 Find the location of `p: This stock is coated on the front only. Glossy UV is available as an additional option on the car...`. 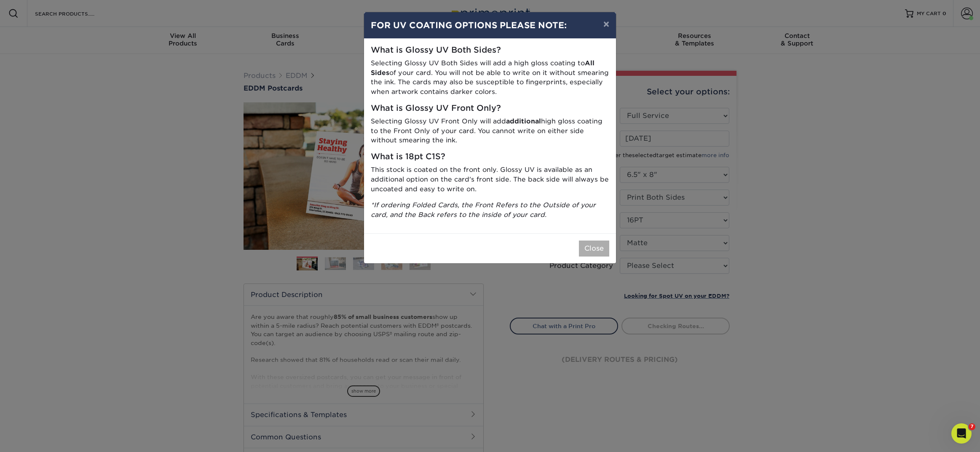

p: This stock is coated on the front only. Glossy UV is available as an additional option on the car... is located at coordinates (490, 179).